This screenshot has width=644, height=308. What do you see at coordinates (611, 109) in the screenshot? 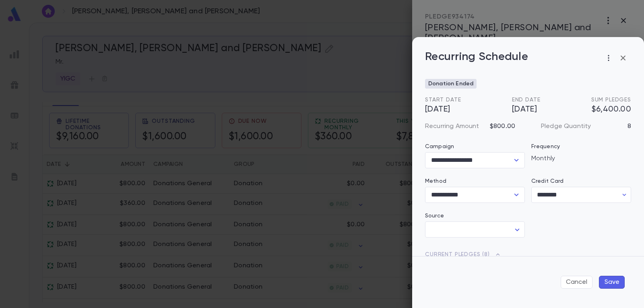
I see `span: $6,400.00` at bounding box center [611, 109].